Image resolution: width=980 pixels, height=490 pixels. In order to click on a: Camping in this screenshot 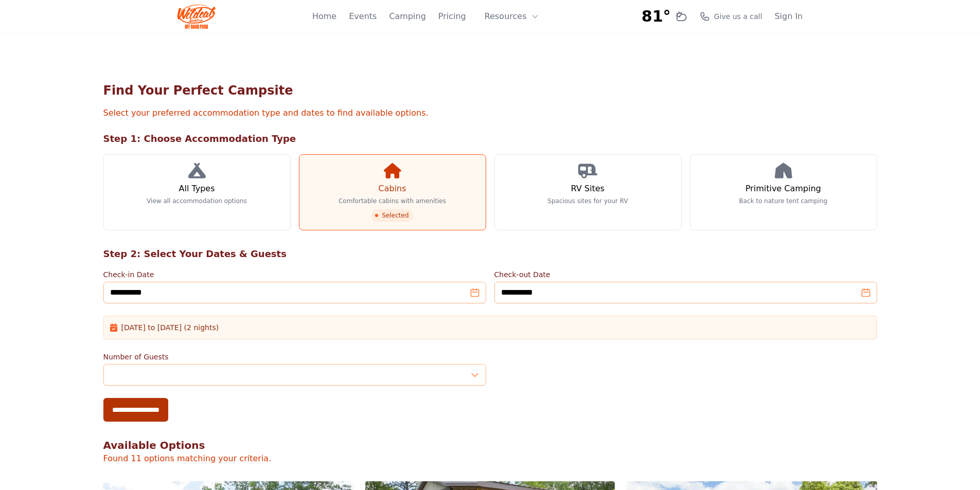, I will do `click(407, 16)`.